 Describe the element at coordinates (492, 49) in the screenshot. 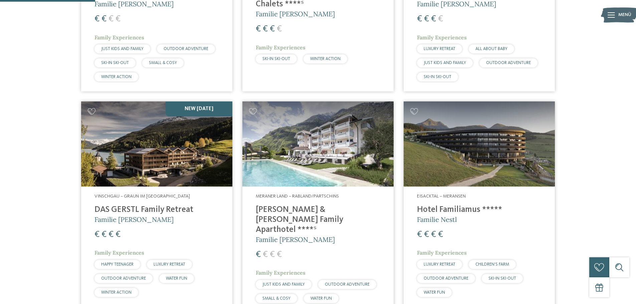

I see `span: ALL ABOUT BABY` at that location.